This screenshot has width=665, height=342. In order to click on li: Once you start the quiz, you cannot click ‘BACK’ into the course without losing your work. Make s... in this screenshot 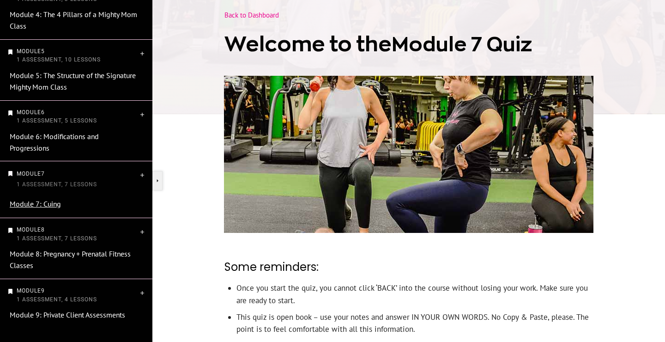, I will do `click(414, 296)`.